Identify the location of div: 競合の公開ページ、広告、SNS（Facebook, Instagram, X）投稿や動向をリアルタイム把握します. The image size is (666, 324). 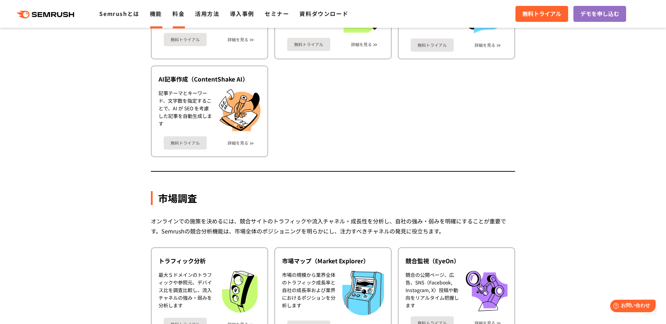
(432, 291).